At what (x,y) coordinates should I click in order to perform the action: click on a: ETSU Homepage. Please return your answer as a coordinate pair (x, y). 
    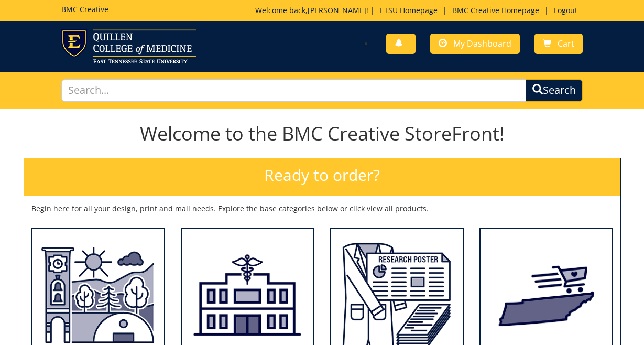
    Looking at the image, I should click on (409, 10).